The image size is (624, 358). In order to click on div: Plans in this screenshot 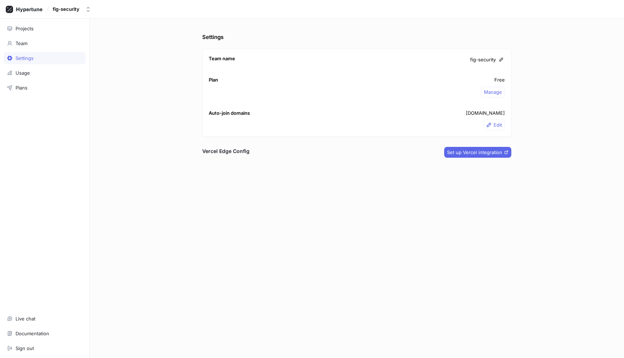, I will do `click(21, 88)`.